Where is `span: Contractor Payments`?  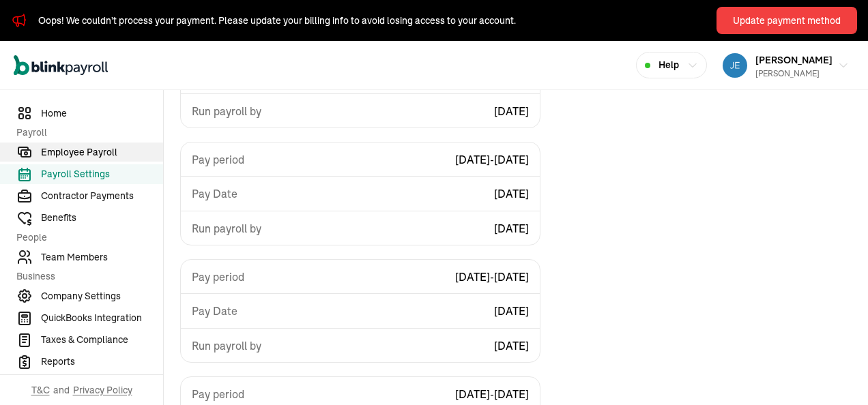
span: Contractor Payments is located at coordinates (101, 195).